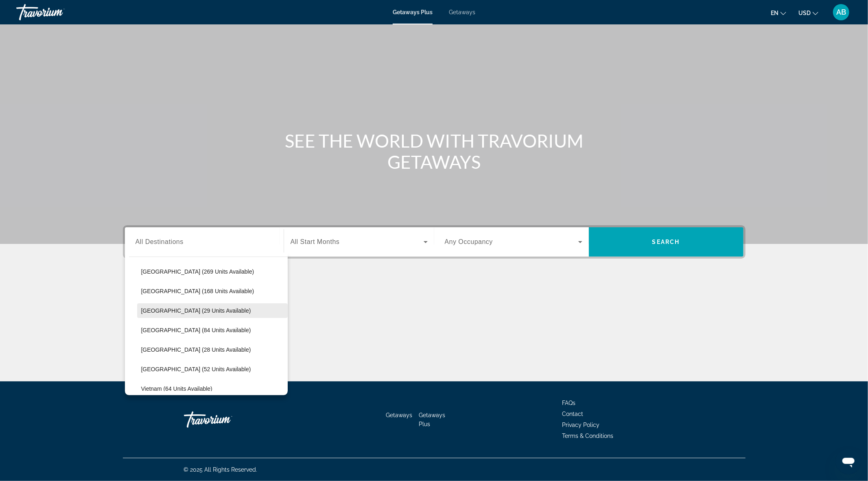 The height and width of the screenshot is (481, 868). Describe the element at coordinates (434, 151) in the screenshot. I see `h1: SEE THE WORLD WITH TRAVORIUM GETAWAYS` at that location.